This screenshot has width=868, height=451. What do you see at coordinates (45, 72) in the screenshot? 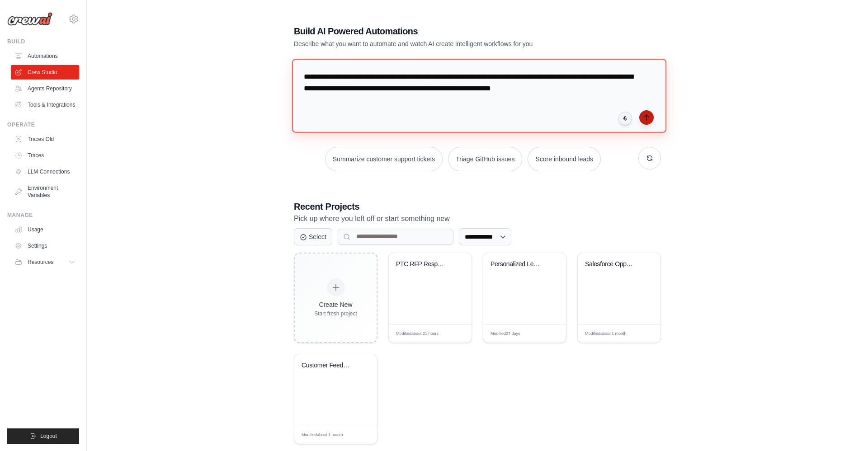
I see `a: Crew Studio` at bounding box center [45, 72].